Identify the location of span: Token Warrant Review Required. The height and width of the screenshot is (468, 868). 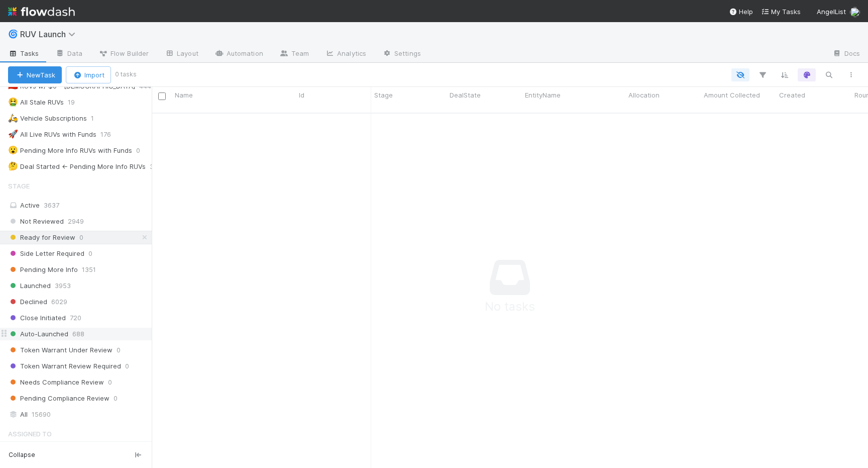
(64, 366).